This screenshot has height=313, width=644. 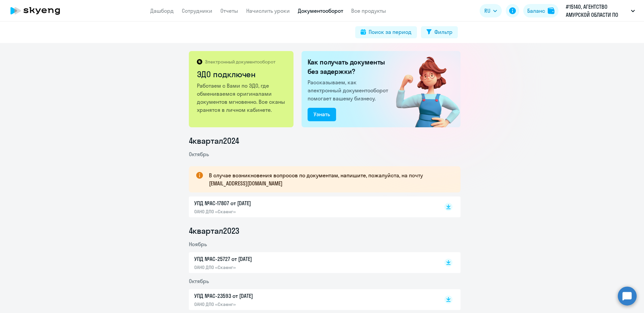 What do you see at coordinates (601, 11) in the screenshot?
I see `button: #15140, АГЕНТСТВО АМУРСКОЙ ОБЛАСТИ ПО ПРИВЛЕЧЕНИЮ ИНВЕСТИЦИЙ, АНО` at bounding box center [601, 11].